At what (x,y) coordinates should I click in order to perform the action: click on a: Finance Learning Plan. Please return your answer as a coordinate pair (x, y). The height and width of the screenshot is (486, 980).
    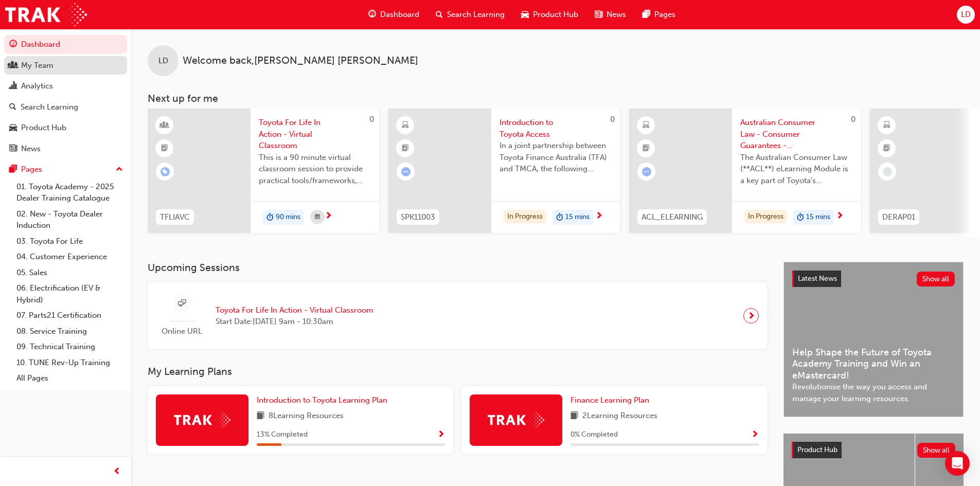
    Looking at the image, I should click on (612, 400).